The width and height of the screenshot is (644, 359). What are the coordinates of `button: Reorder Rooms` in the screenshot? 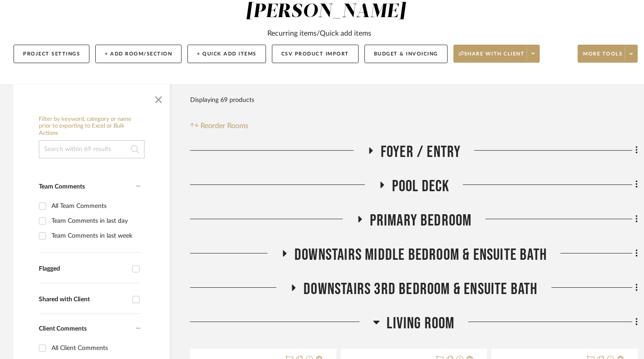 It's located at (219, 126).